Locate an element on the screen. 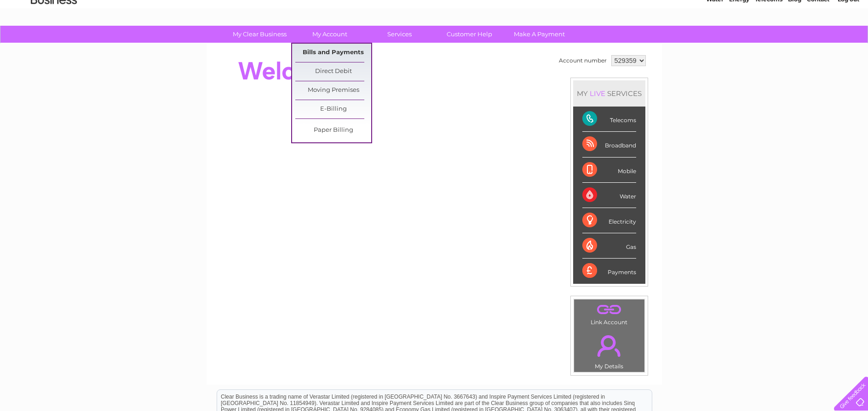 This screenshot has height=411, width=868. span: 0333 014 3131 is located at coordinates (726, 10).